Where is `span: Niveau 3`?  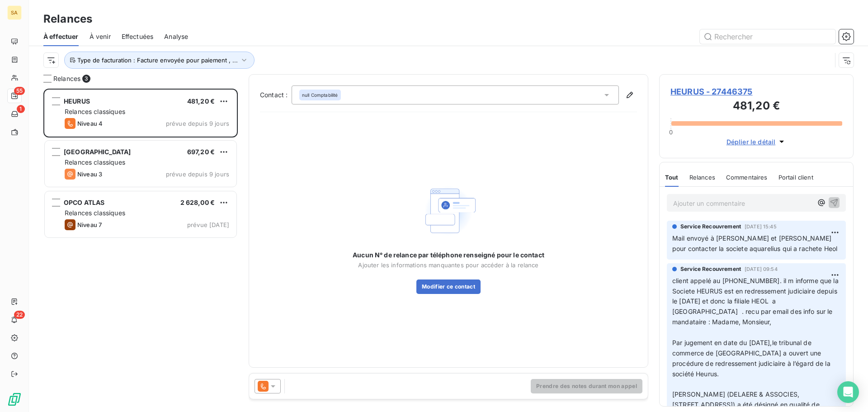
span: Niveau 3 is located at coordinates (89, 174).